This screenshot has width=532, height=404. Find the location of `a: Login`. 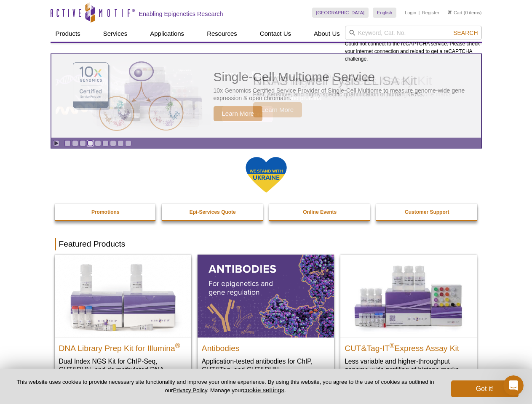

a: Login is located at coordinates (410, 13).